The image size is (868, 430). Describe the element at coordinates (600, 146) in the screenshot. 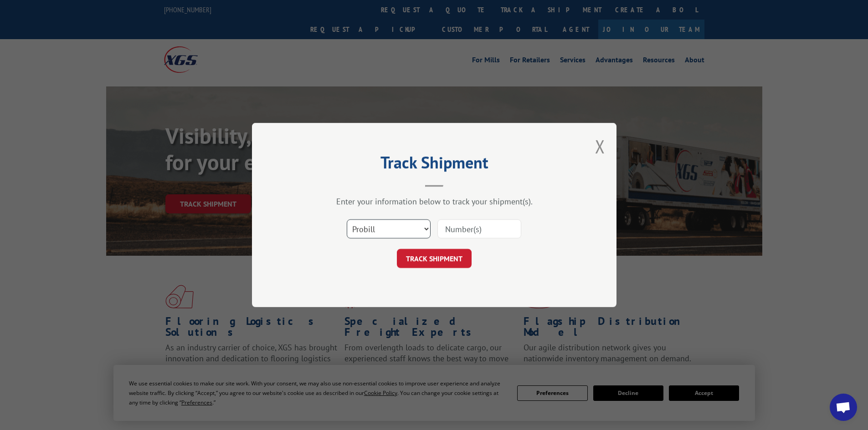

I see `button: Close modal` at that location.